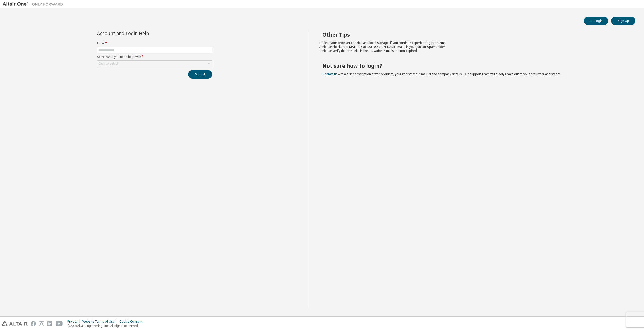 This screenshot has width=644, height=331. Describe the element at coordinates (474, 43) in the screenshot. I see `li: Clear your browser cookies and local storage, if you continue experiencing problems.` at that location.